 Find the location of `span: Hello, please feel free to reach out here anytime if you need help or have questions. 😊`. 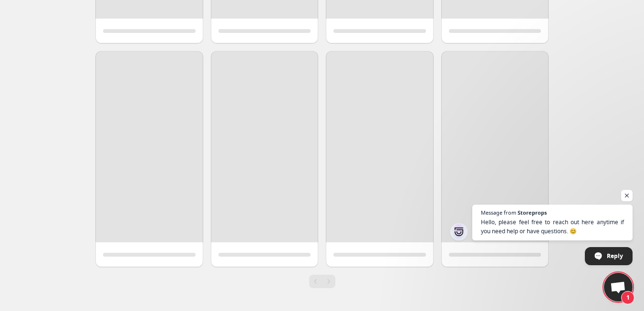

span: Hello, please feel free to reach out here anytime if you need help or have questions. 😊 is located at coordinates (552, 227).